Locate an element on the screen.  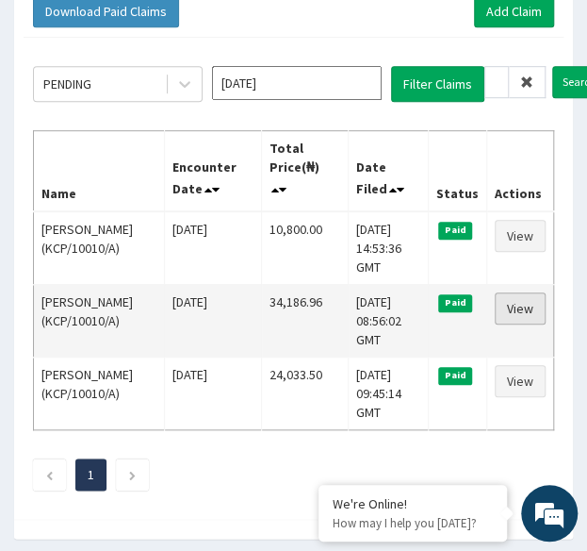
span: We're online! is located at coordinates (185, 254).